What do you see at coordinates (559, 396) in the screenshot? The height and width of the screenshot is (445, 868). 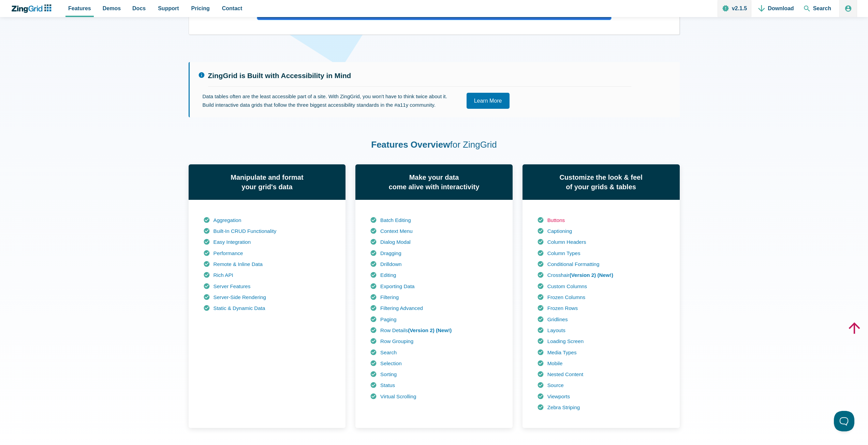 I see `a: Viewports` at bounding box center [559, 396].